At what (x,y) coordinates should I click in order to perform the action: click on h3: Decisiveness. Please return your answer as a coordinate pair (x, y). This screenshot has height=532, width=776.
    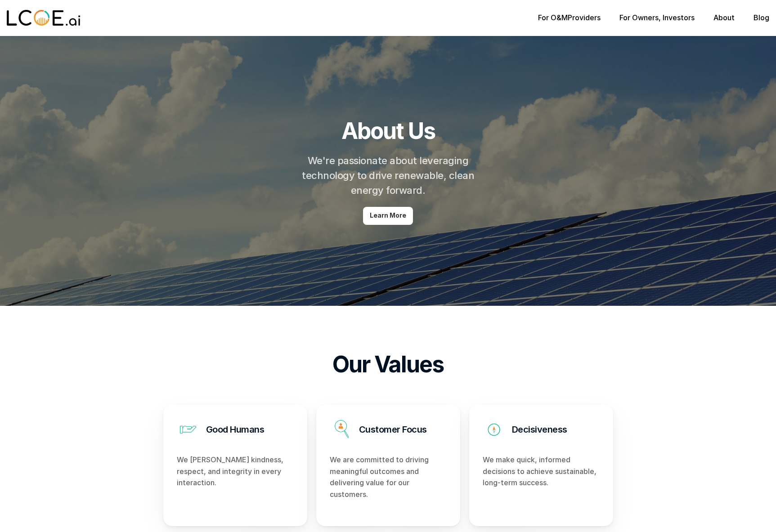
    Looking at the image, I should click on (539, 429).